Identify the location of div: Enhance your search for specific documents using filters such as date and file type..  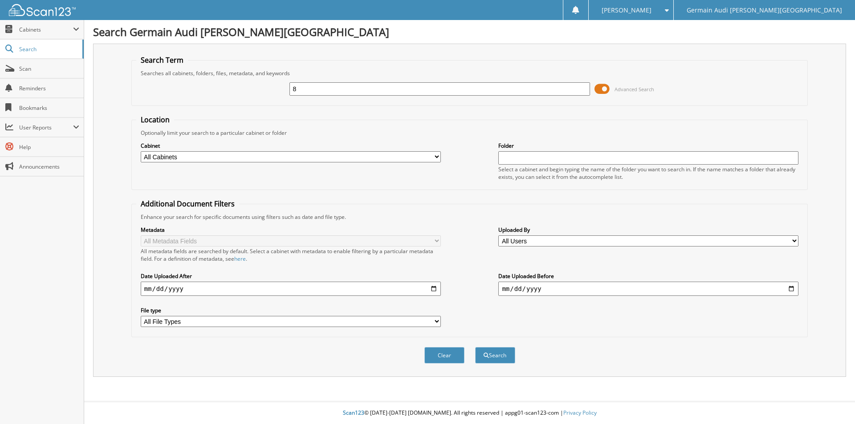
(470, 217).